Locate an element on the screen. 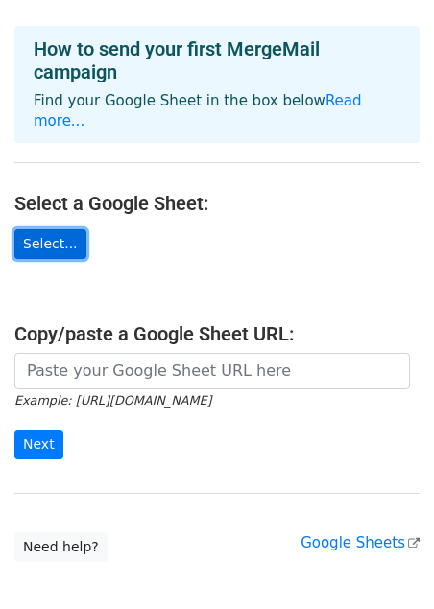  a: Read more... is located at coordinates (198, 110).